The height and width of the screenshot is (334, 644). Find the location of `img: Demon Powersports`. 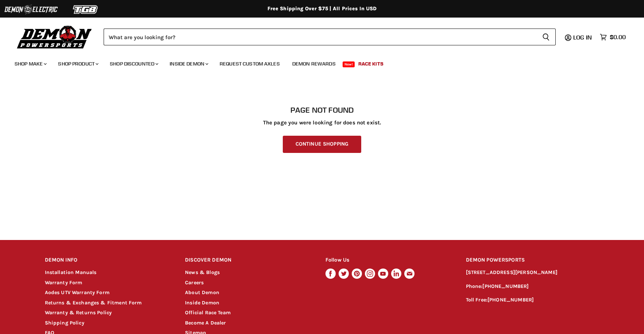

img: Demon Powersports is located at coordinates (54, 36).